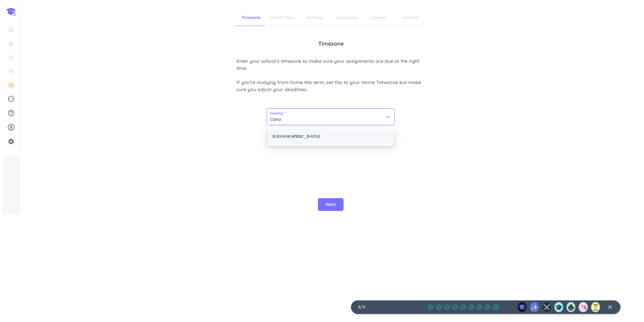 The image size is (644, 322). What do you see at coordinates (283, 18) in the screenshot?
I see `span: End of Term` at bounding box center [283, 18].